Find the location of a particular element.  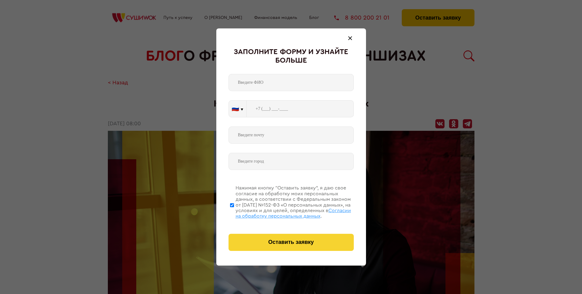

div: Заполните форму и узнайте больше is located at coordinates (291, 56).